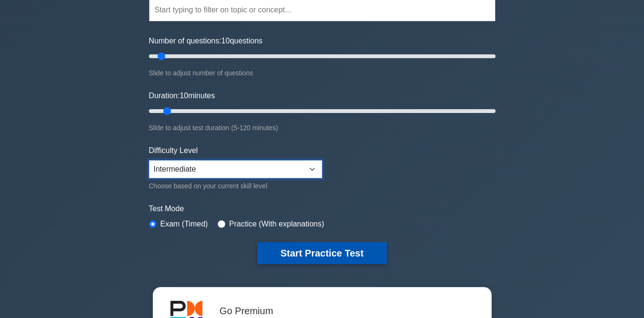  Describe the element at coordinates (322, 73) in the screenshot. I see `div: Slide to adjust number of questions` at that location.